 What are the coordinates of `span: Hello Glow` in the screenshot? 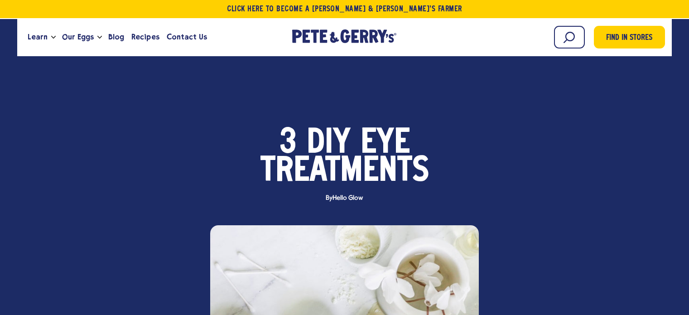 It's located at (348, 198).